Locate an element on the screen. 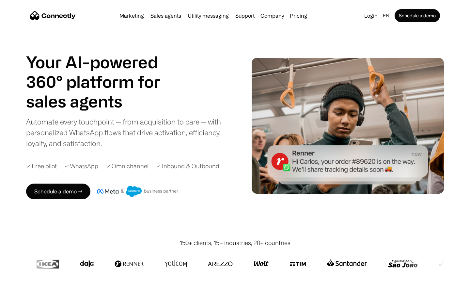  h1: sales agents is located at coordinates (101, 101).